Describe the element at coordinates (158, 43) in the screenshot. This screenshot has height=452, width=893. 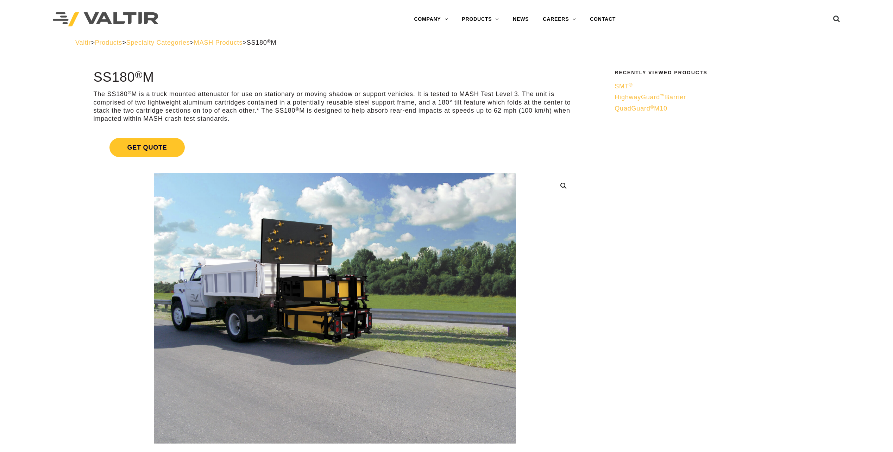
I see `span: Specialty Categories` at that location.